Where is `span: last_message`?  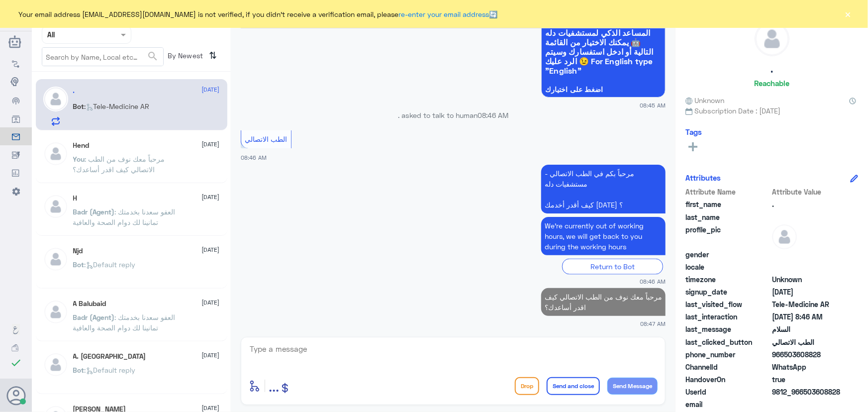
span: last_message is located at coordinates (728, 329).